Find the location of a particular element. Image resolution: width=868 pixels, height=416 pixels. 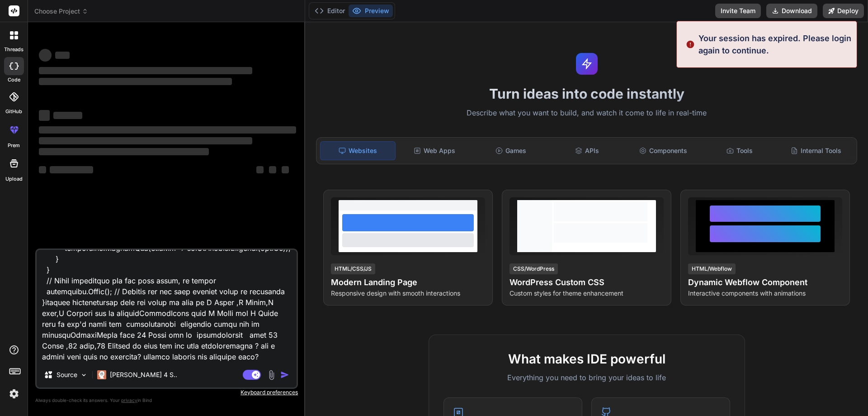

p: Custom styles for theme enhancement is located at coordinates (586, 293).